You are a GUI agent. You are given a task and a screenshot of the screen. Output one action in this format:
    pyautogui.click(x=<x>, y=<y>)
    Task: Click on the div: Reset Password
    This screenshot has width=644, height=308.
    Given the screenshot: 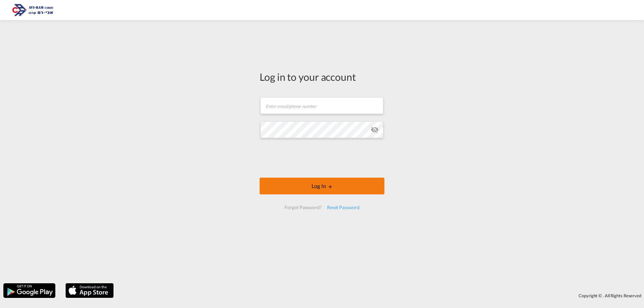 What is the action you would take?
    pyautogui.click(x=343, y=207)
    